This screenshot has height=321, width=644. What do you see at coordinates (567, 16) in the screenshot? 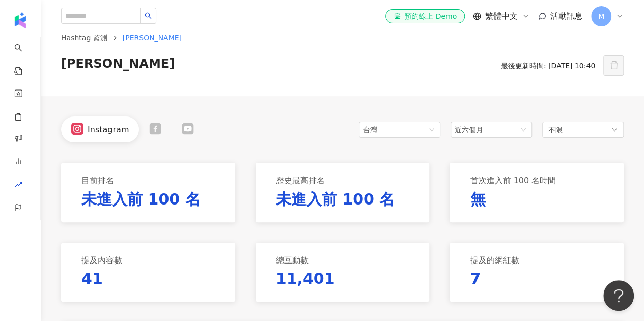
I see `span: 活動訊息` at bounding box center [567, 16].